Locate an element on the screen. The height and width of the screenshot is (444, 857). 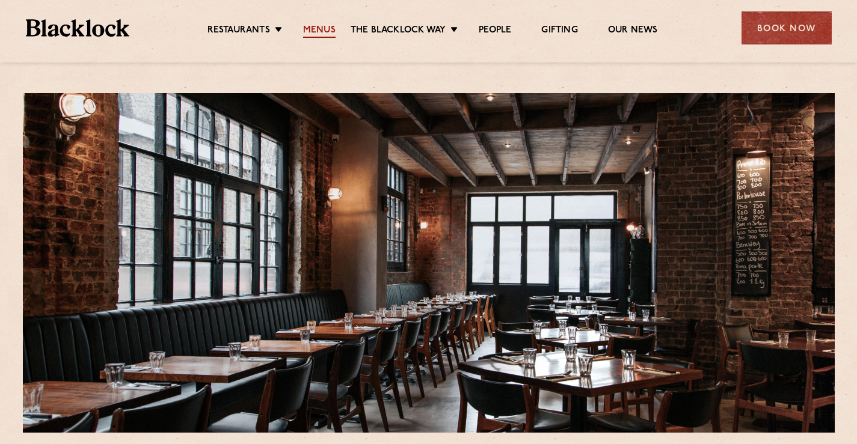
a: The Blacklock Way is located at coordinates (398, 31).